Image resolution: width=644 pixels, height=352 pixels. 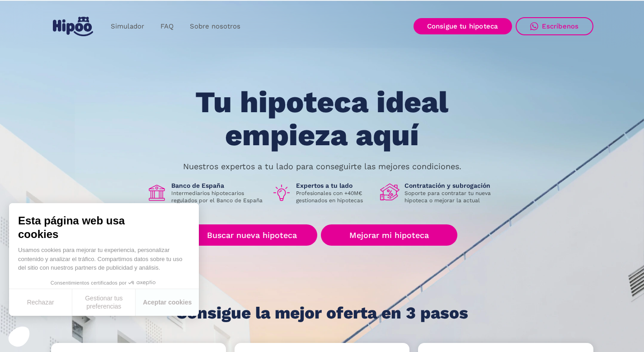 What do you see at coordinates (322, 166) in the screenshot?
I see `p: Nuestros expertos a tu lado para conseguirte las mejores condiciones.` at bounding box center [322, 166].